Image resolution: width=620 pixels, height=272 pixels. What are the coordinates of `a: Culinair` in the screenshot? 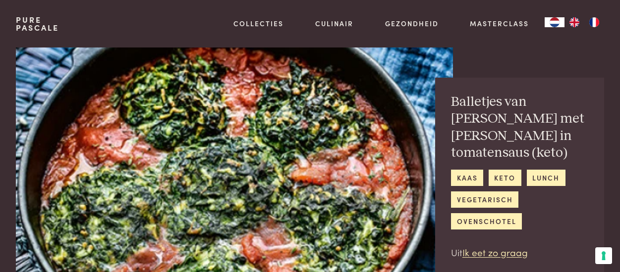 It's located at (334, 23).